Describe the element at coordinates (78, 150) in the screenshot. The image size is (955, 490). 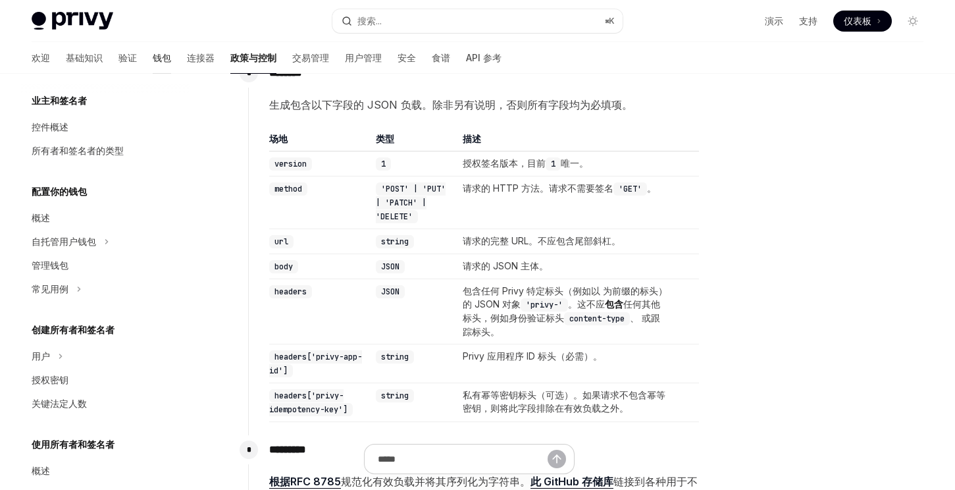
I see `font: 所有者和签名者的类型` at that location.